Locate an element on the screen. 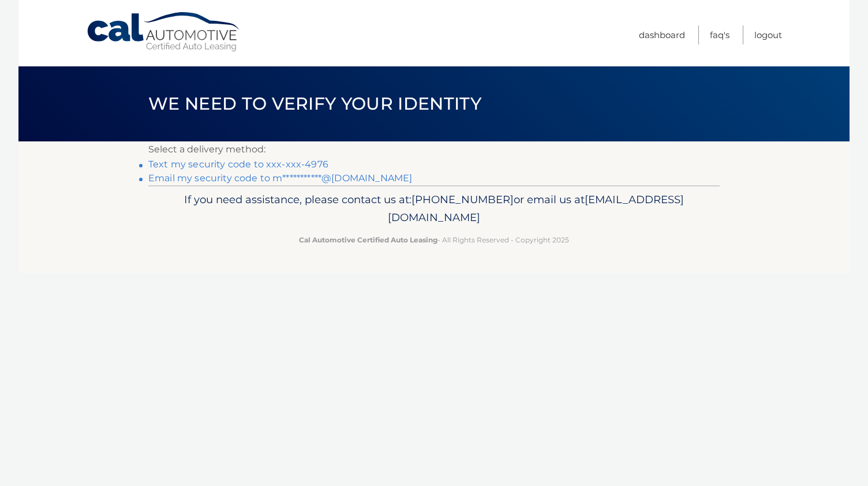  span: We need to verify your identity is located at coordinates (314, 103).